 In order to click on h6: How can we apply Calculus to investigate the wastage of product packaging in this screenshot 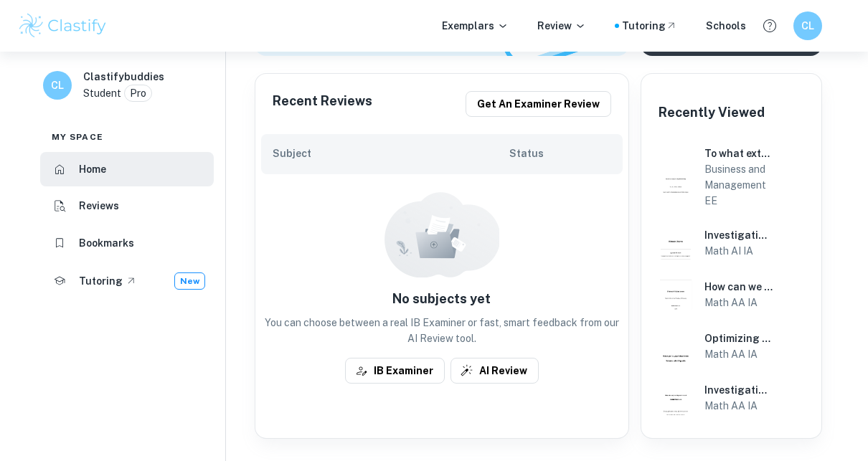, I will do `click(739, 287)`.